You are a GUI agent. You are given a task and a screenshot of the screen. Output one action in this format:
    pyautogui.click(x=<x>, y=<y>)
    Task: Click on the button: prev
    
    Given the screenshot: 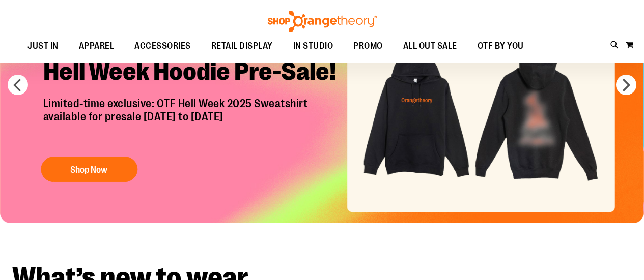 What is the action you would take?
    pyautogui.click(x=18, y=85)
    